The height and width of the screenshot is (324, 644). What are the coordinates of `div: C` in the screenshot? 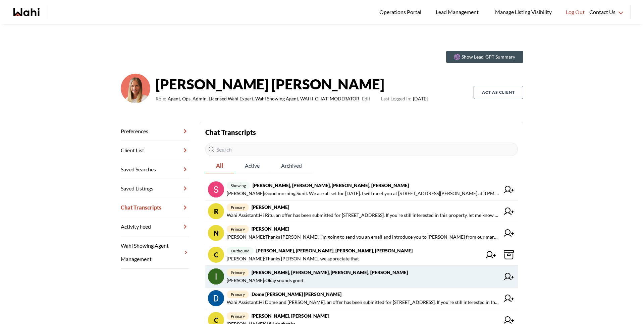 It's located at (216, 255).